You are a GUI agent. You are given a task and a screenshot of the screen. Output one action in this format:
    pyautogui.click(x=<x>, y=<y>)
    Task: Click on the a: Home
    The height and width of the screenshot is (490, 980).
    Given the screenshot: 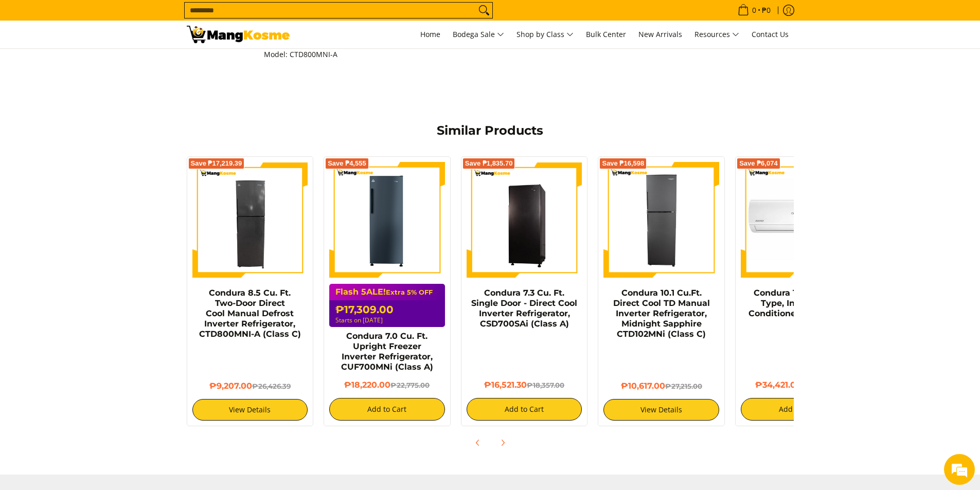 What is the action you would take?
    pyautogui.click(x=431, y=35)
    